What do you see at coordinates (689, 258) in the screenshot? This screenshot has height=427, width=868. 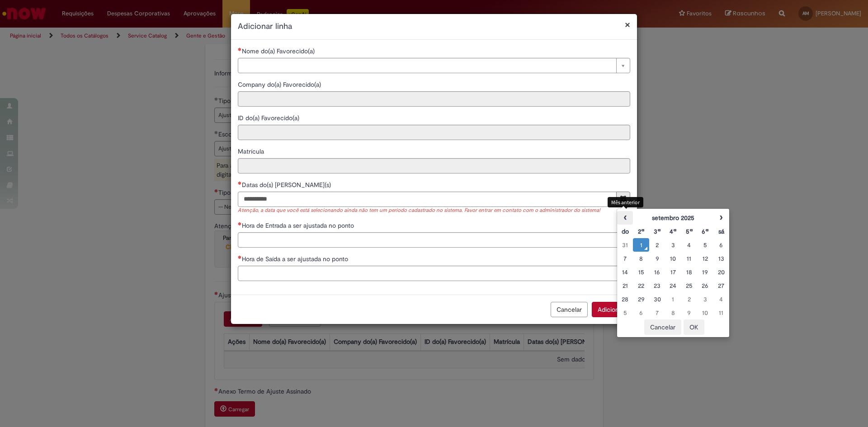 I see `div: 11 September 2025 Thursday` at bounding box center [689, 258].